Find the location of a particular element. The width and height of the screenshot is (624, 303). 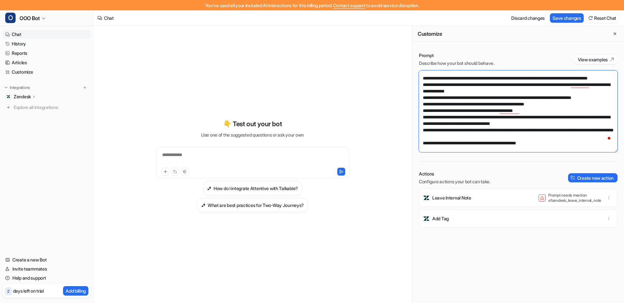

a: Create a new Bot is located at coordinates (46, 260).